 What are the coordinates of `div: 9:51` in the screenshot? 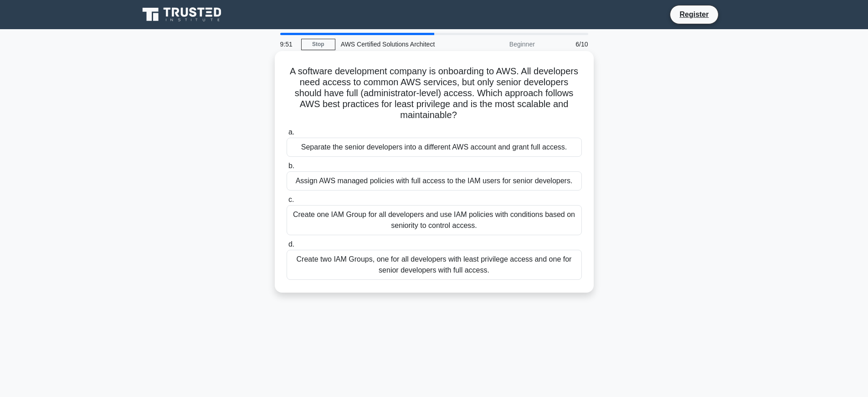 It's located at (288, 44).